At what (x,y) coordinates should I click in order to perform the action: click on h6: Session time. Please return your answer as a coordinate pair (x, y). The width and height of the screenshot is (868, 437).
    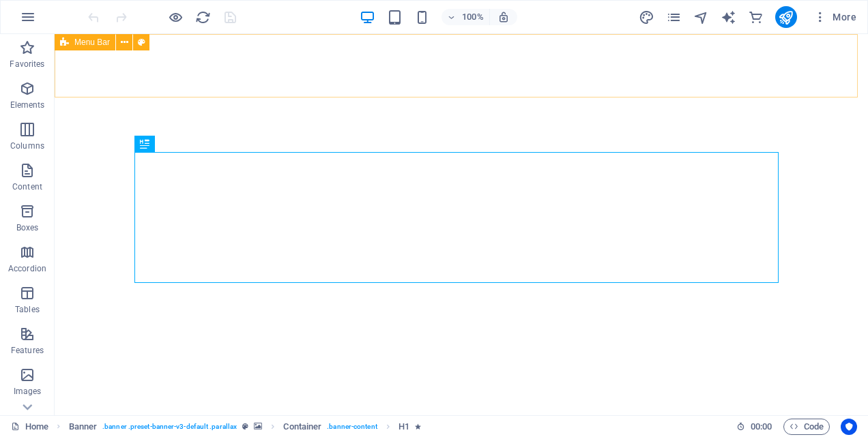
    Looking at the image, I should click on (754, 427).